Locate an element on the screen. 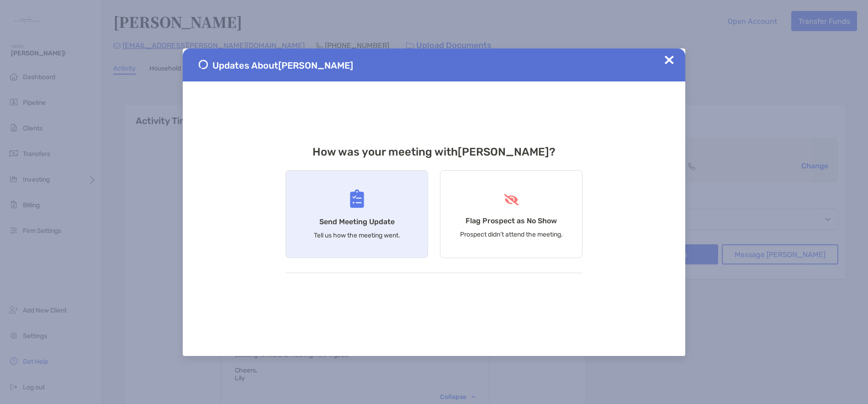  p: Prospect didn’t attend the meeting. is located at coordinates (511, 234).